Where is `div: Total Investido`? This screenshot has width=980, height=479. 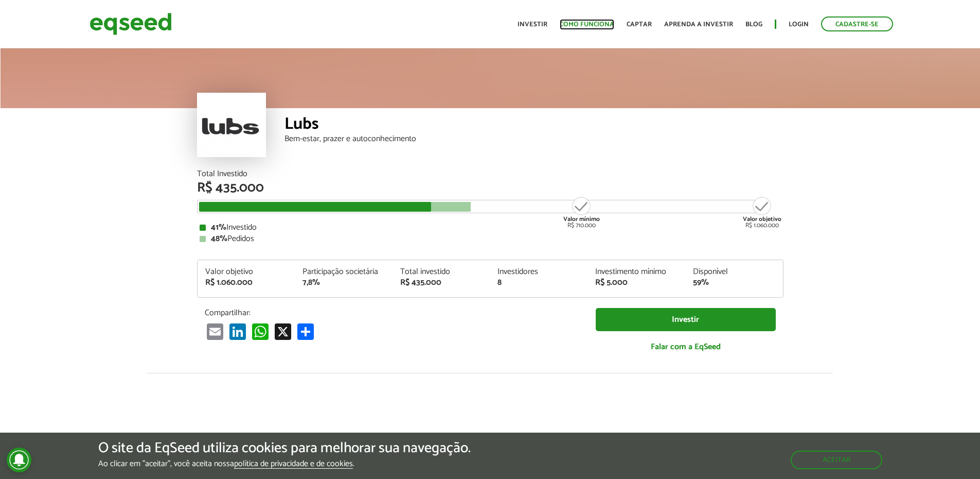
div: Total Investido is located at coordinates (490, 174).